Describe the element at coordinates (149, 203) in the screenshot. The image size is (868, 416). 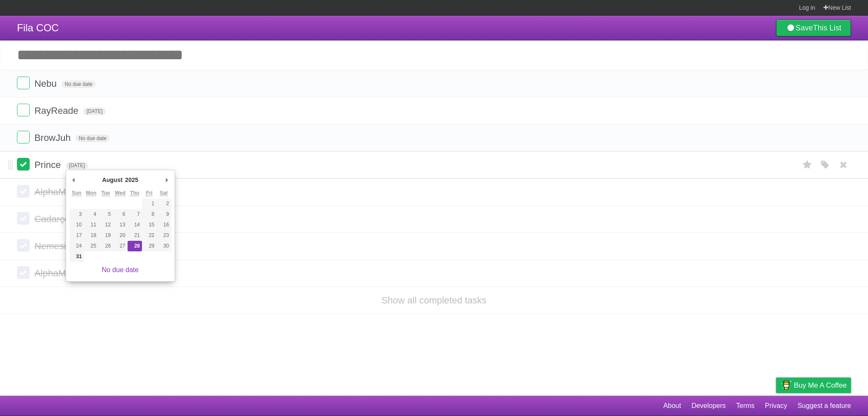
I see `button: 1` at that location.